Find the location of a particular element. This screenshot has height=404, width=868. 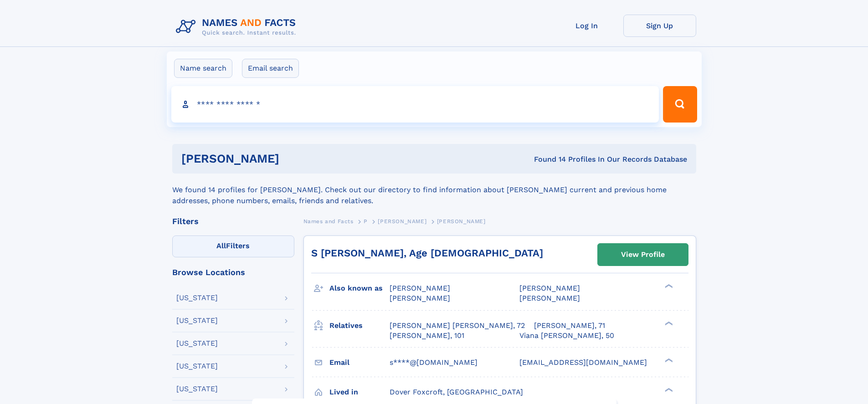

span: P is located at coordinates (365, 221).